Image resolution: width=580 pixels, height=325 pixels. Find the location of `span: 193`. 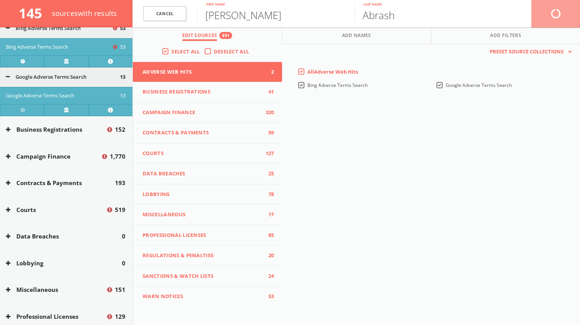

span: 193 is located at coordinates (120, 183).